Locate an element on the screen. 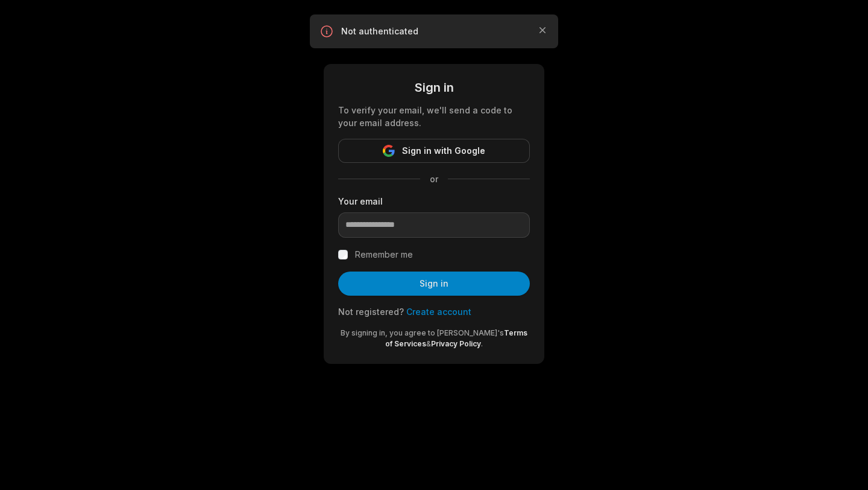 The image size is (868, 490). label: Remember me is located at coordinates (384, 254).